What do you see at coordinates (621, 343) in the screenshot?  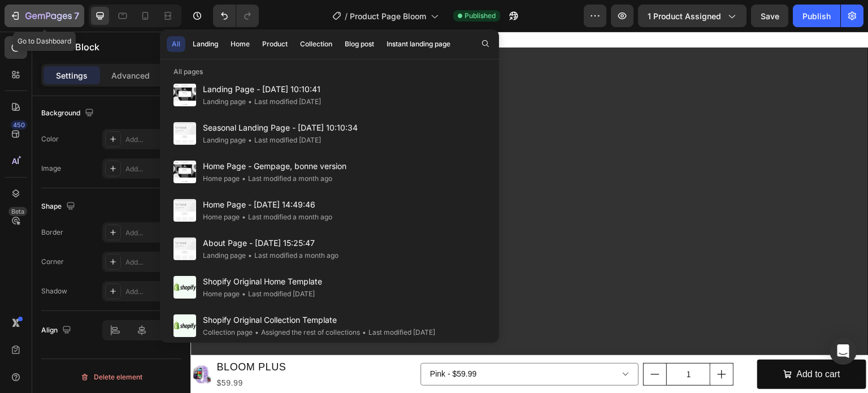 I see `button: Add to cart` at bounding box center [621, 343].